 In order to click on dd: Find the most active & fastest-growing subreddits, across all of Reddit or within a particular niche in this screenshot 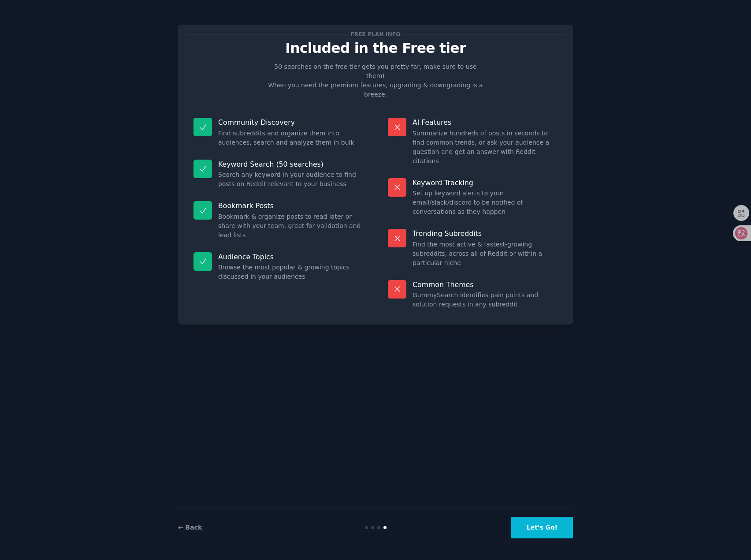, I will do `click(485, 254)`.